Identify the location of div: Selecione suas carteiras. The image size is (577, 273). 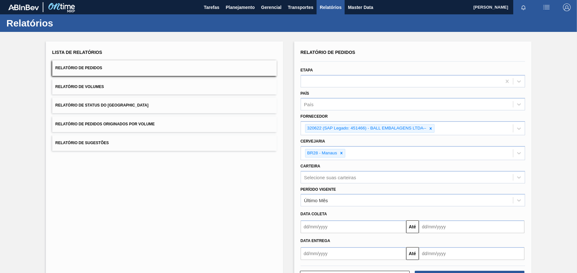
(330, 177).